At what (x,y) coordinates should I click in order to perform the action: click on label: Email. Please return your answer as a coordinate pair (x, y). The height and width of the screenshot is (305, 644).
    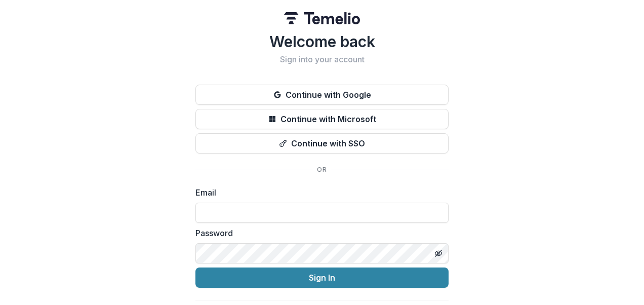
    Looking at the image, I should click on (319, 193).